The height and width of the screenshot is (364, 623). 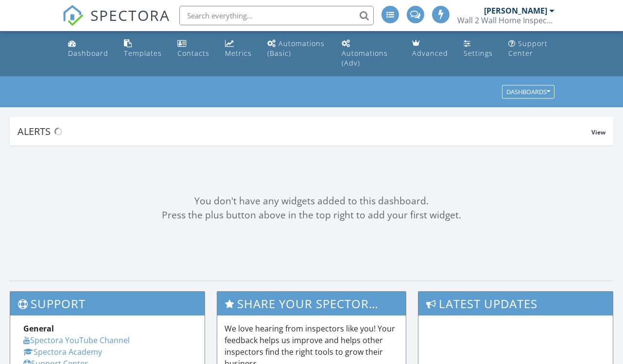 What do you see at coordinates (479, 53) in the screenshot?
I see `div: Settings` at bounding box center [479, 53].